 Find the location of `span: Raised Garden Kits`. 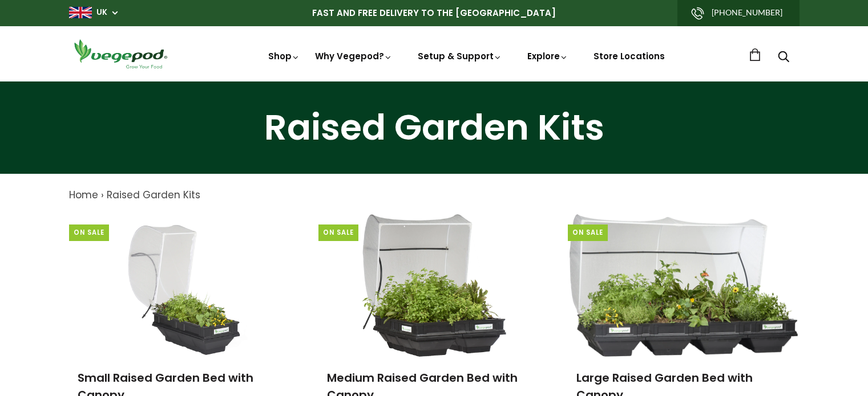

span: Raised Garden Kits is located at coordinates (153, 195).